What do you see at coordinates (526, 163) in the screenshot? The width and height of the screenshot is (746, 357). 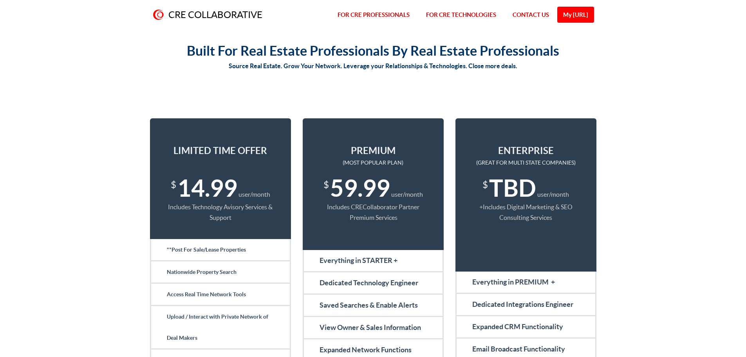 I see `span: (Great For Multi state companies)` at bounding box center [526, 163].